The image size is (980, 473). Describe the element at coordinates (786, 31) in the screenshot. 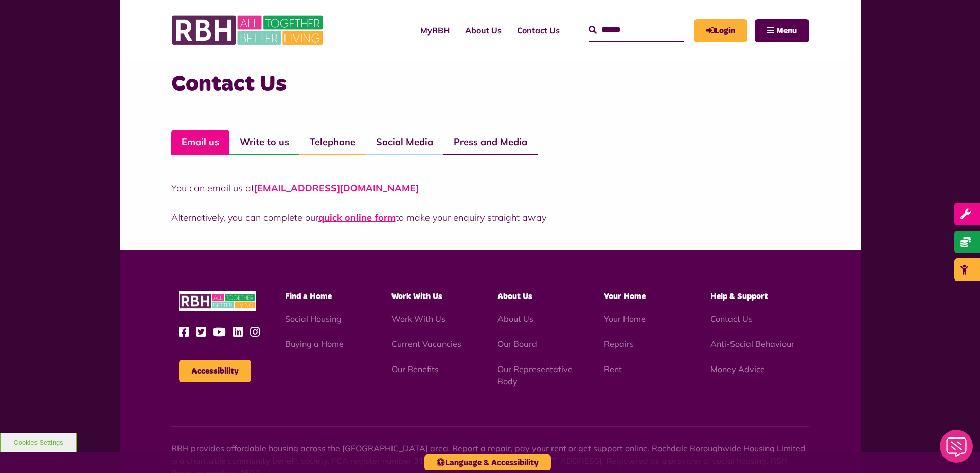

I see `span: Menu` at that location.